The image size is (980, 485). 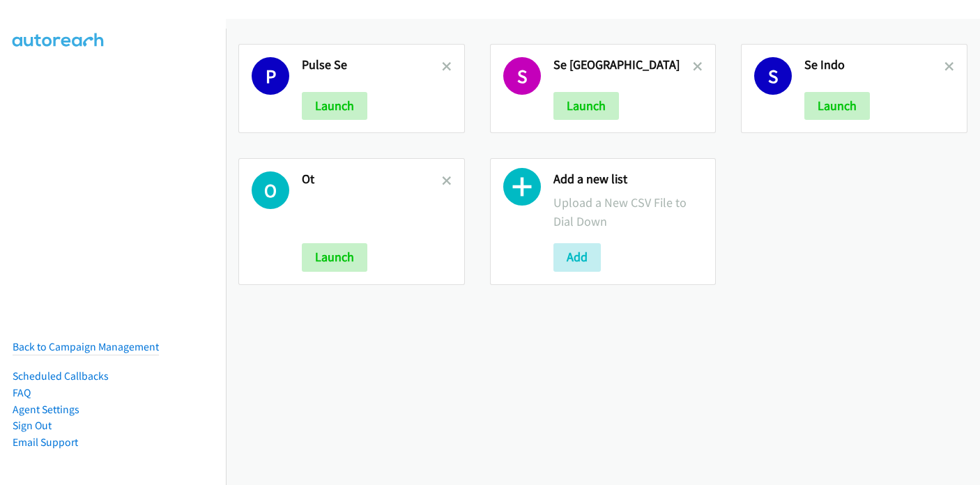 What do you see at coordinates (628, 179) in the screenshot?
I see `h2: Add a new list` at bounding box center [628, 179].